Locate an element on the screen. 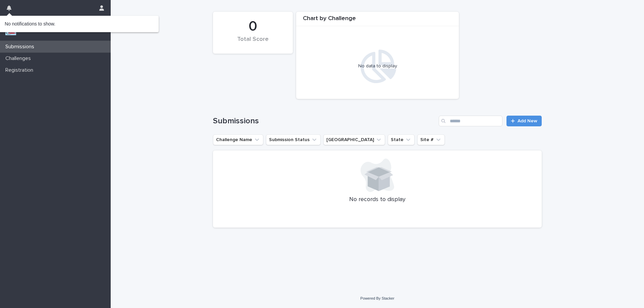 Image resolution: width=644 pixels, height=308 pixels. p: Registration is located at coordinates (20, 70).